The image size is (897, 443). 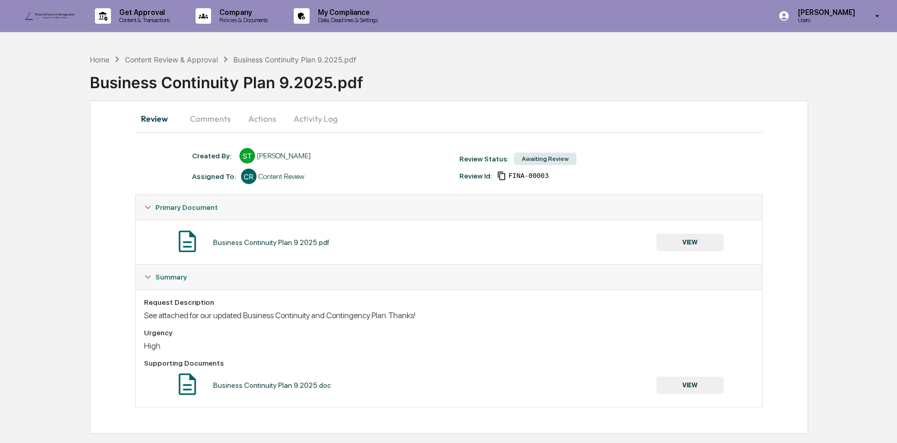 I want to click on button: Activity Log, so click(x=315, y=119).